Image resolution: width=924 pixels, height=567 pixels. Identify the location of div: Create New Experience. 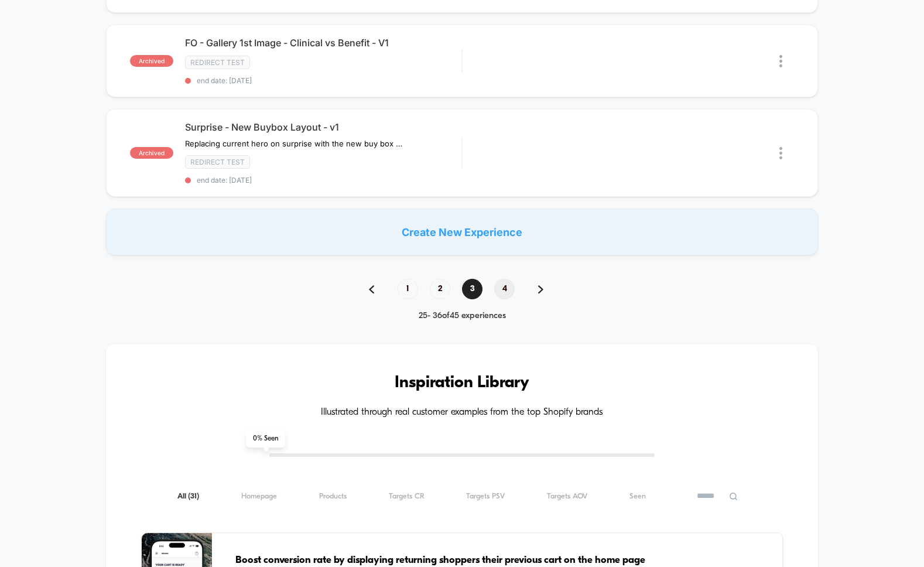
(462, 232).